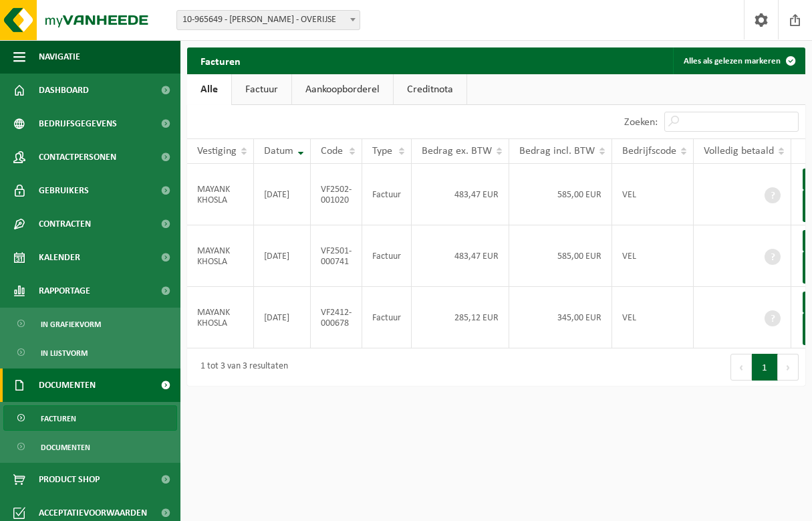 This screenshot has height=521, width=812. What do you see at coordinates (64, 353) in the screenshot?
I see `span: In lijstvorm` at bounding box center [64, 353].